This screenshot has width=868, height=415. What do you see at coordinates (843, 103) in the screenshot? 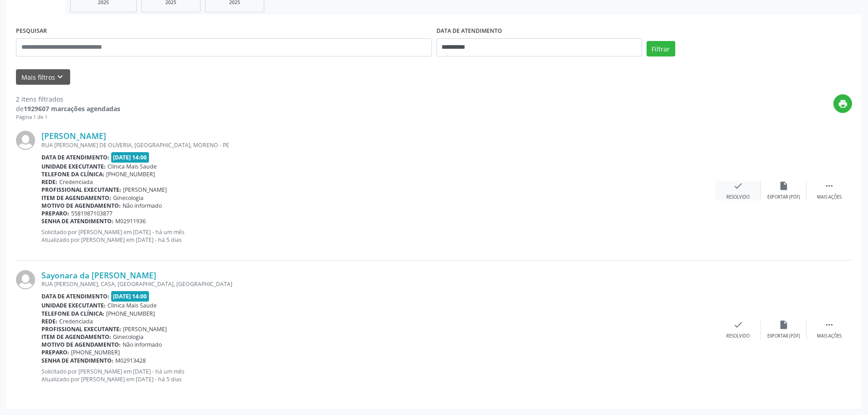
I see `button: print` at bounding box center [843, 103].